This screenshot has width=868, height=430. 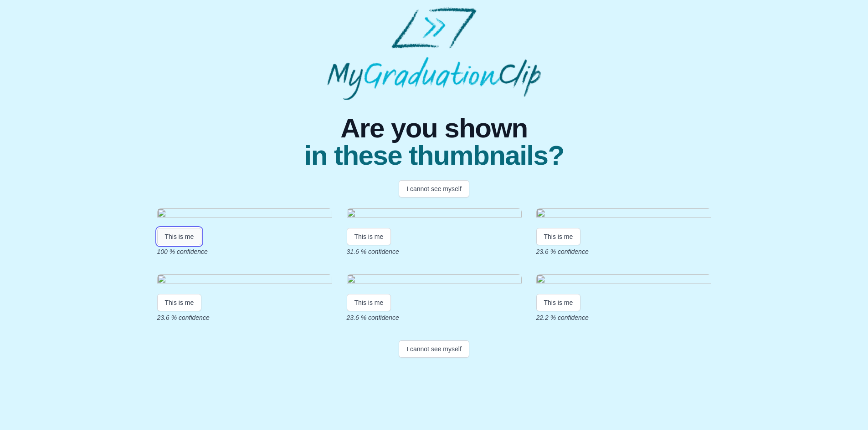 I want to click on img: 872a5212853b4d24118ffa2e43361464b45a2948.gif, so click(x=244, y=281).